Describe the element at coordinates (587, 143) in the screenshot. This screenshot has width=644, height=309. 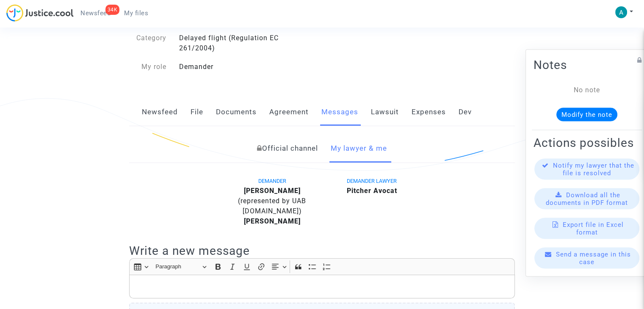
I see `h2: Actions possibles` at that location.